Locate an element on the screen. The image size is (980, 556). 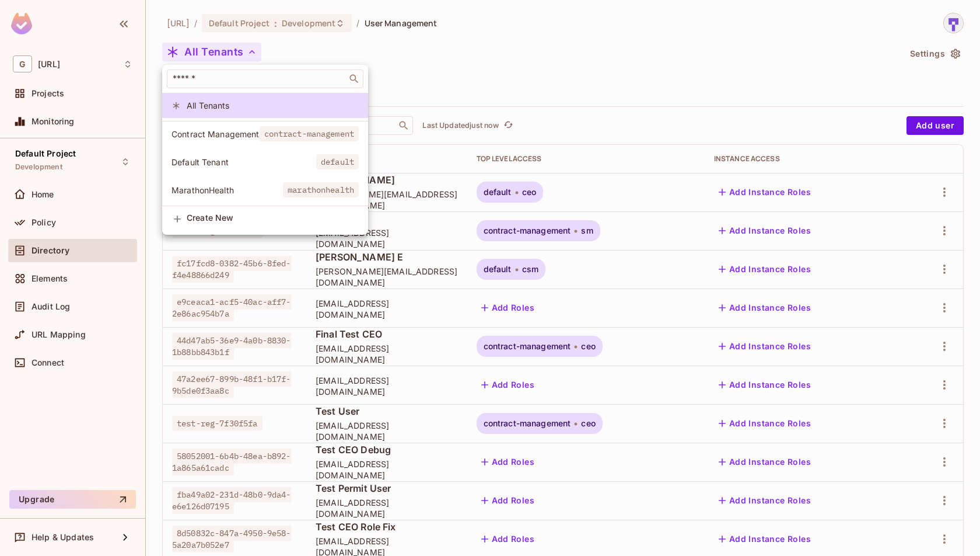
span: Contract Management is located at coordinates (215, 134).